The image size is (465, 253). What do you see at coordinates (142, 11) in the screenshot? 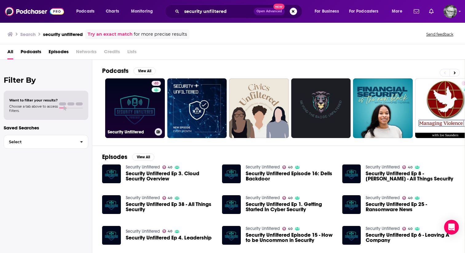
I see `span: Monitoring` at bounding box center [142, 11].